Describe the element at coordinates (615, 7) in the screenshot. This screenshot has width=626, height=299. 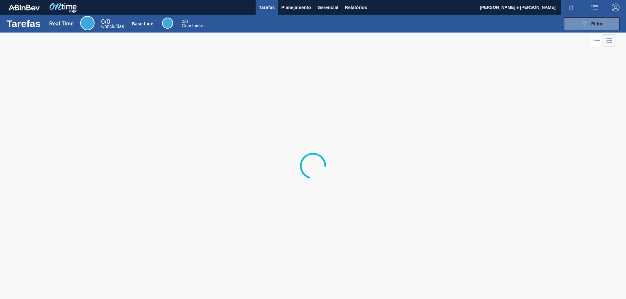
I see `img: Logout` at that location.